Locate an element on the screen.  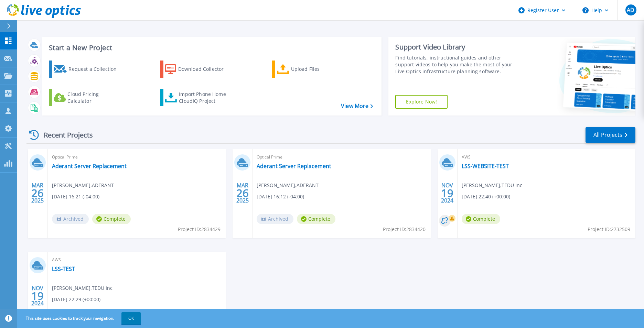
a: View More is located at coordinates (356, 106).